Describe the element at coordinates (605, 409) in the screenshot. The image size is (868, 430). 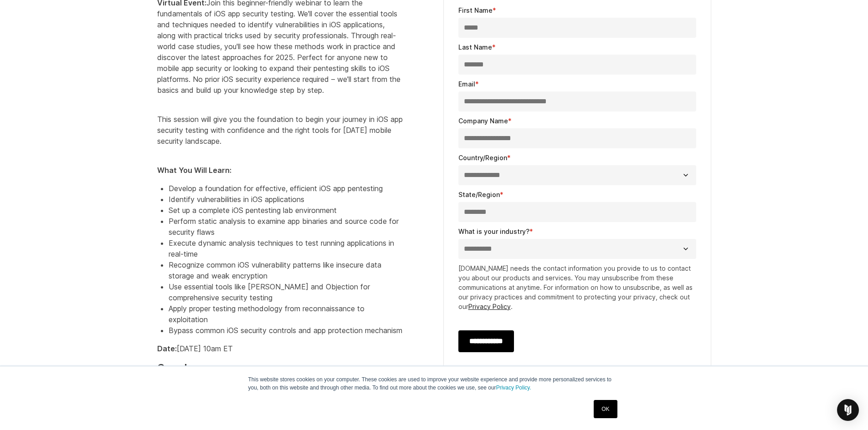
I see `a: OK` at that location.